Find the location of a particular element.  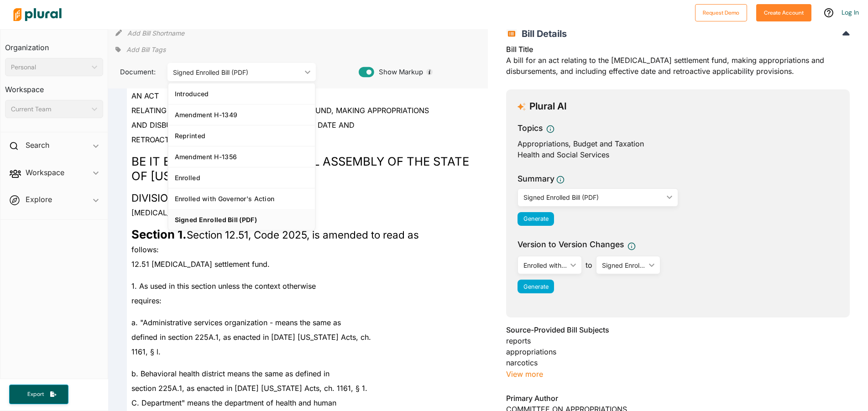

div: appropriations is located at coordinates (678, 352).